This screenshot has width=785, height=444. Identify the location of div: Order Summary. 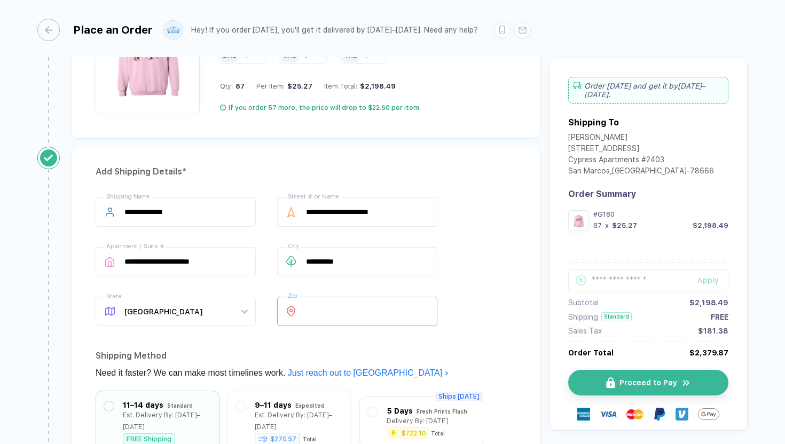
(648, 194).